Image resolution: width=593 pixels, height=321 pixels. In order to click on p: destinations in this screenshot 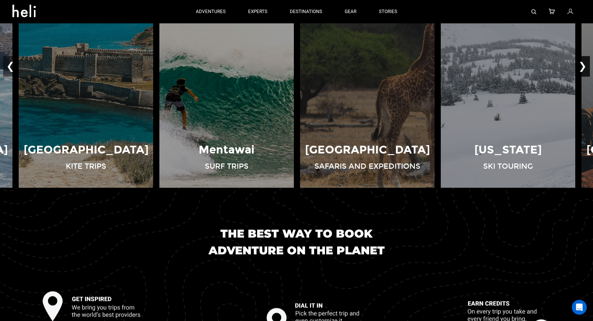, I will do `click(306, 12)`.